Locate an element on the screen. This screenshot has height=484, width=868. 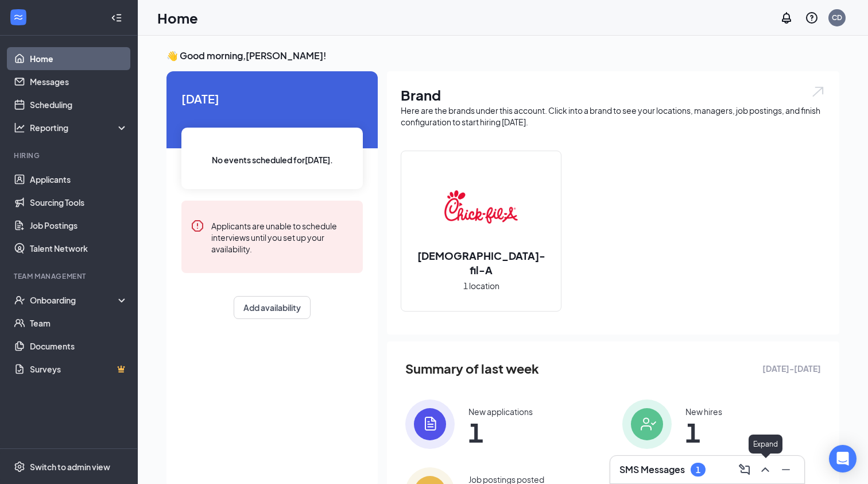
button: Minimize is located at coordinates (786, 469).